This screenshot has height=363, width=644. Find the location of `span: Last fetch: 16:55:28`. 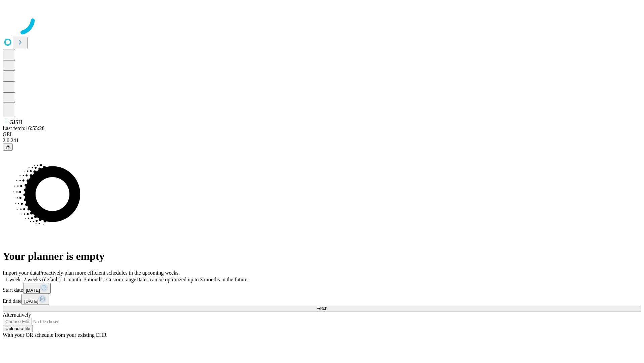

span: Last fetch: 16:55:28 is located at coordinates (24, 128).